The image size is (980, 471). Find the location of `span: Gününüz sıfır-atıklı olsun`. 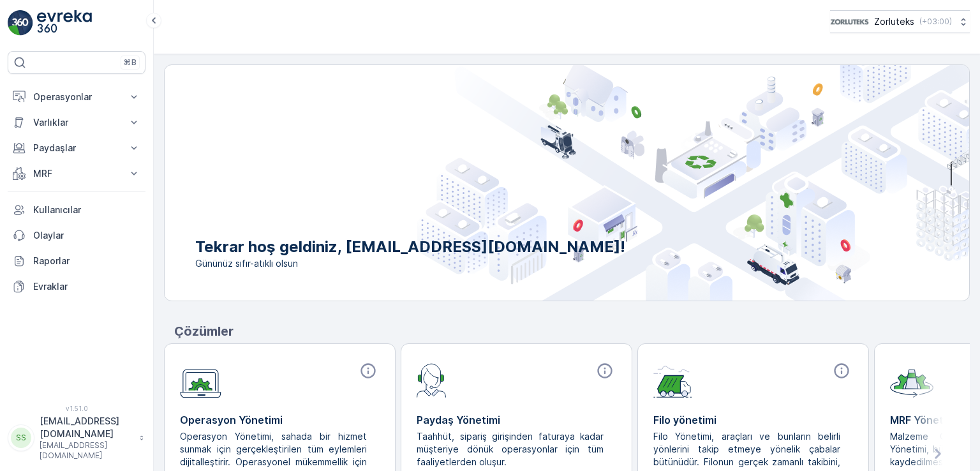

span: Gününüz sıfır-atıklı olsun is located at coordinates (411, 263).